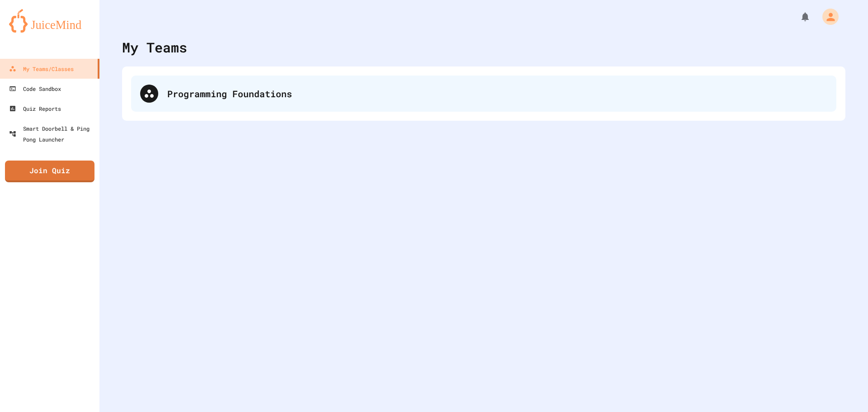 The height and width of the screenshot is (412, 868). I want to click on a: Join Quiz, so click(49, 172).